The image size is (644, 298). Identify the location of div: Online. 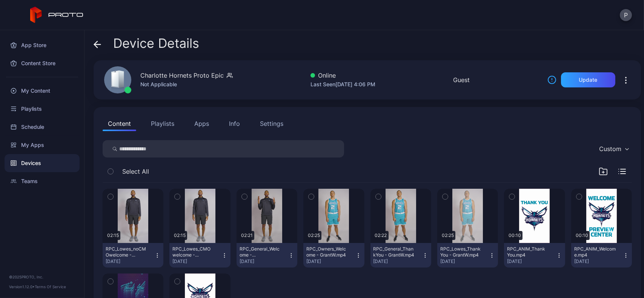
(343, 75).